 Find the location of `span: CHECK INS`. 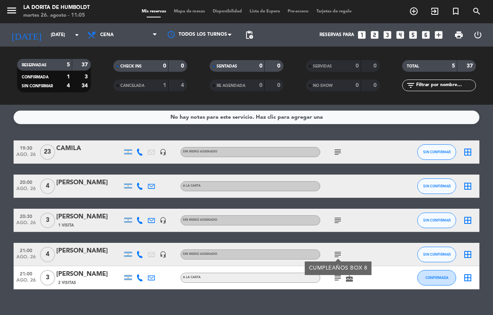

span: CHECK INS is located at coordinates (131, 66).